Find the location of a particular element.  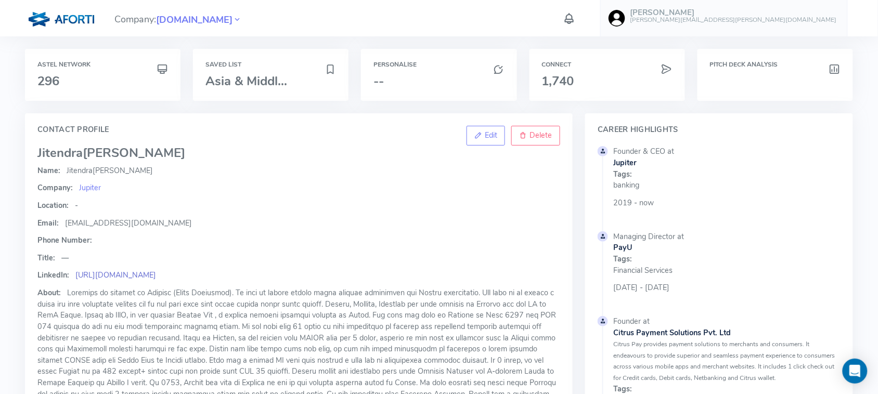

h3: Jitendra is located at coordinates (299, 153).